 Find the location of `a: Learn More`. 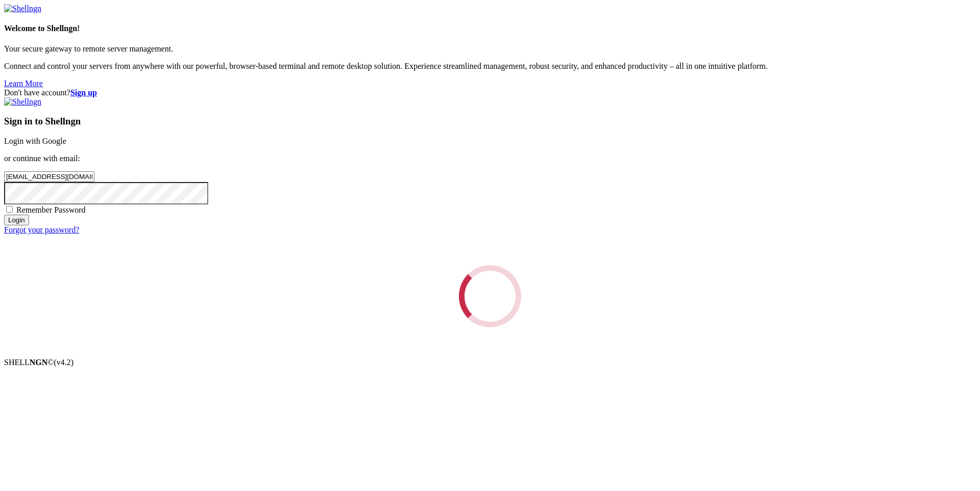

a: Learn More is located at coordinates (24, 83).